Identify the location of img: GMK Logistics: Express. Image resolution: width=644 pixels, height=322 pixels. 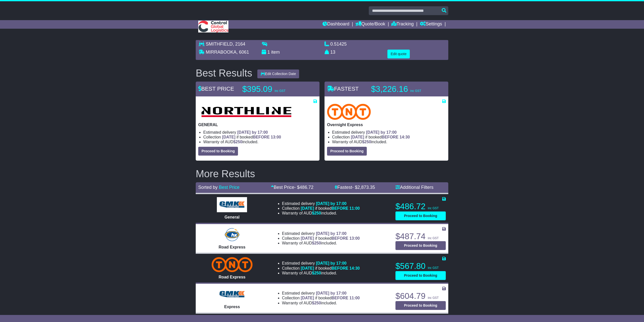
(232, 294).